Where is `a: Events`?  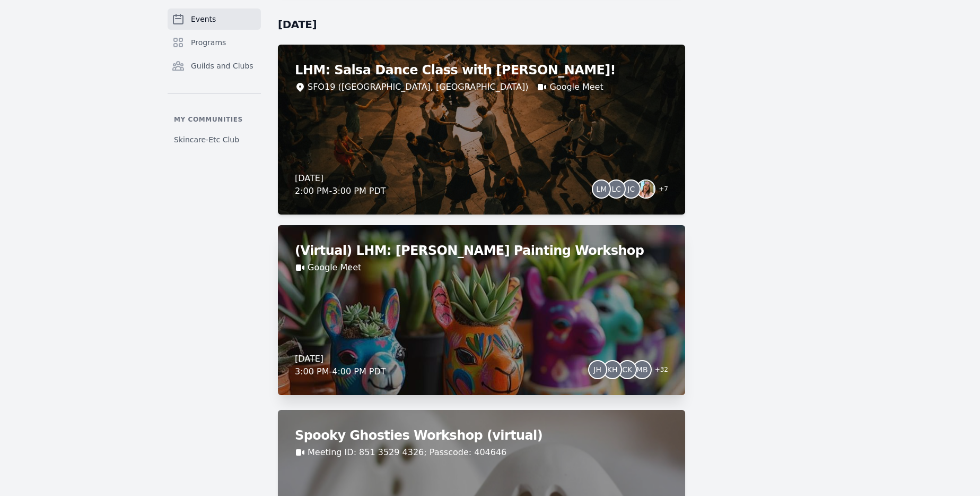 a: Events is located at coordinates (215, 19).